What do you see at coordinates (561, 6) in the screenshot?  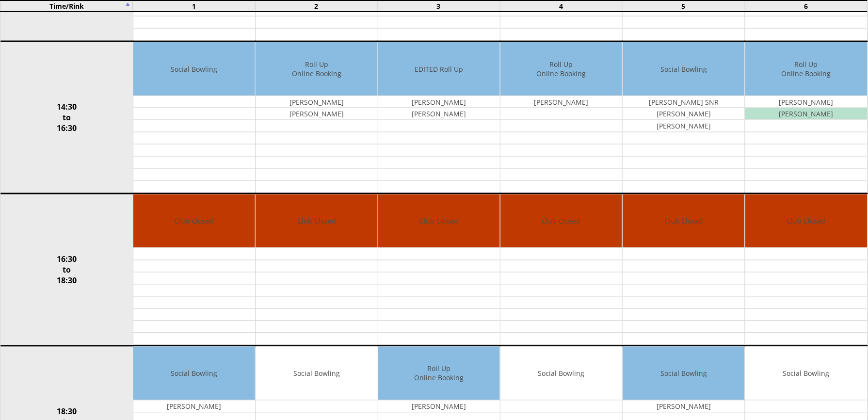 I see `td: 4` at bounding box center [561, 6].